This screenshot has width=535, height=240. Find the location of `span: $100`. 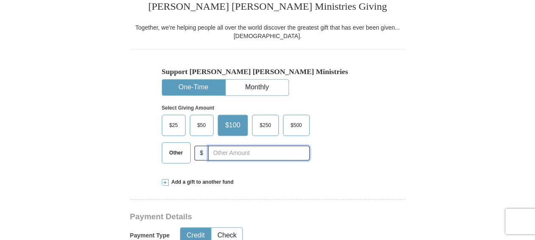

span: $100 is located at coordinates (233, 125).